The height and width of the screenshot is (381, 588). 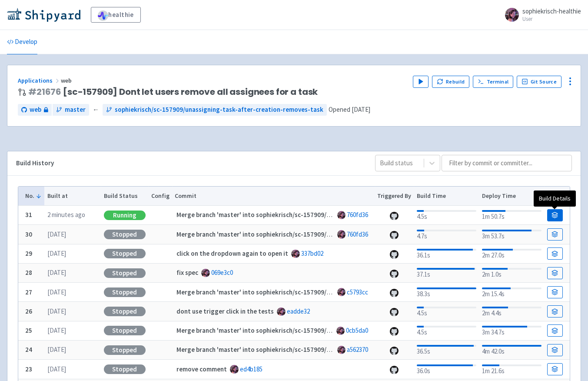 What do you see at coordinates (66, 215) in the screenshot?
I see `time: 2 minutes ago` at bounding box center [66, 215].